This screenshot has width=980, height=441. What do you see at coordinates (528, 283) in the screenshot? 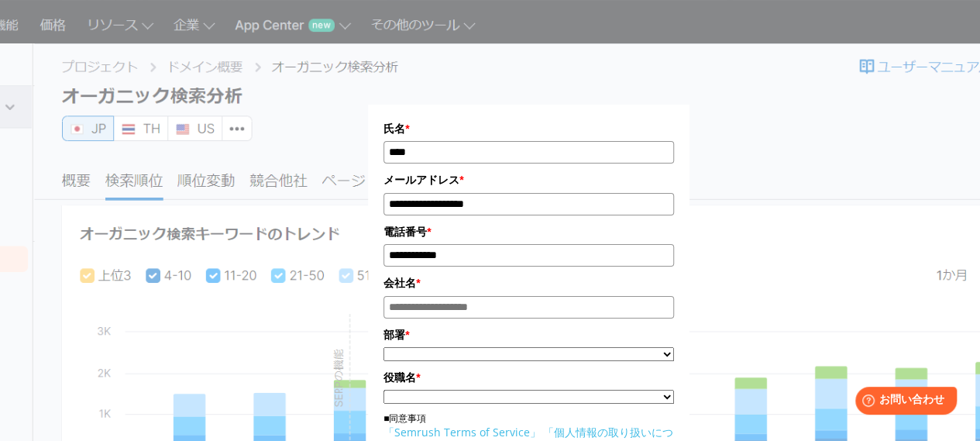
I see `label: 会社名` at bounding box center [528, 283].